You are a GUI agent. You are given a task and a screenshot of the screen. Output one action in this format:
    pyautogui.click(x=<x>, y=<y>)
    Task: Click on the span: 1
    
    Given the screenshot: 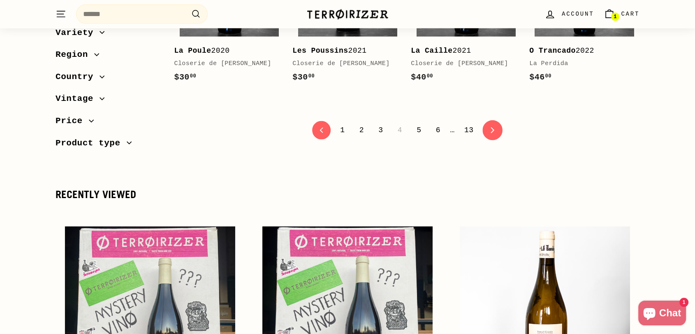 What is the action you would take?
    pyautogui.click(x=615, y=17)
    